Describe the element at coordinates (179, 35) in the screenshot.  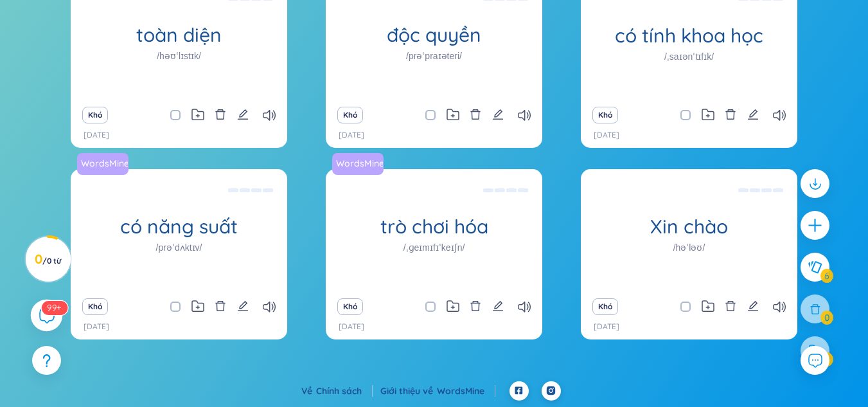
I see `font: toàn diện` at that location.